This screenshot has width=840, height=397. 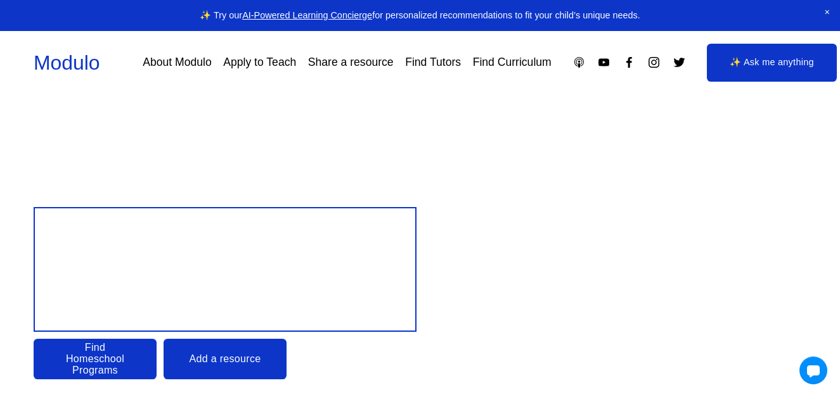 I want to click on a: ✨ Ask me anything, so click(x=772, y=63).